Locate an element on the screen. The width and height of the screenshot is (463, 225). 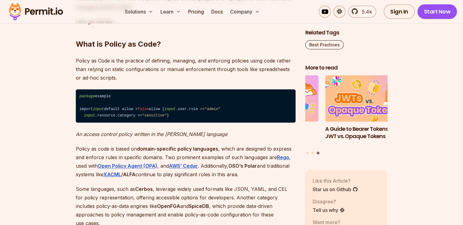
div: Posts is located at coordinates (347, 115).